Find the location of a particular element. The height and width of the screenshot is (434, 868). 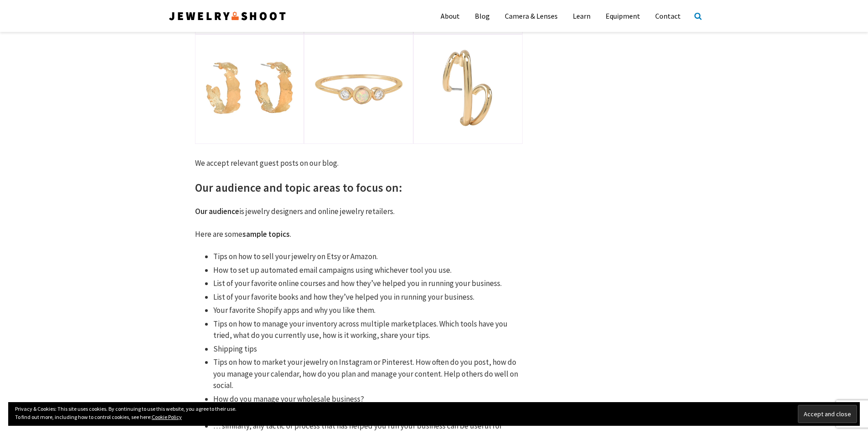

li: Tips on how to sell your jewelry on Etsy or Amazon. is located at coordinates (368, 257).